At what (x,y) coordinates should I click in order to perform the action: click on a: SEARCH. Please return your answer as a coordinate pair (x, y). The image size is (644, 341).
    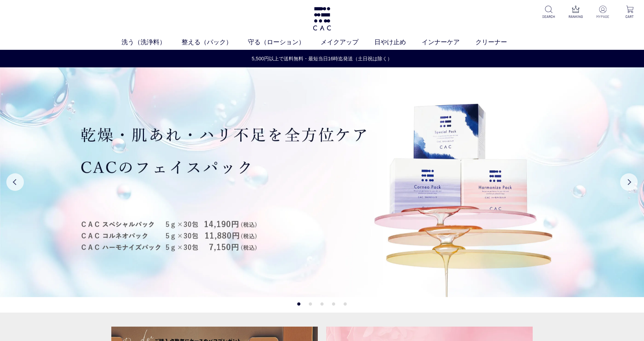
    Looking at the image, I should click on (549, 12).